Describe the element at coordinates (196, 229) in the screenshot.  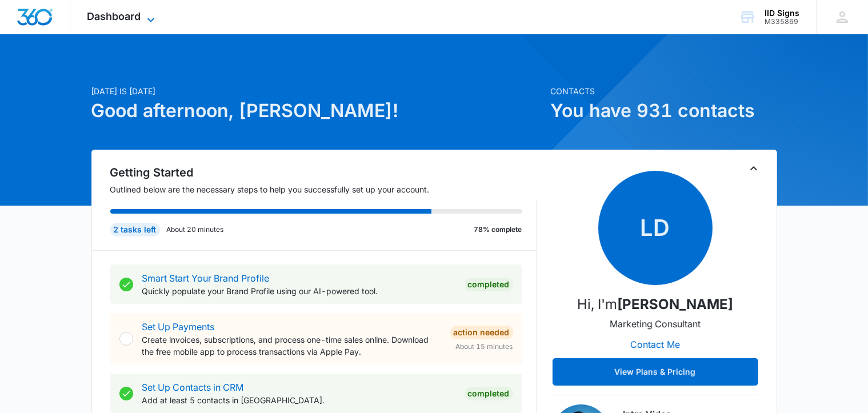
I see `p: About 20 minutes` at that location.